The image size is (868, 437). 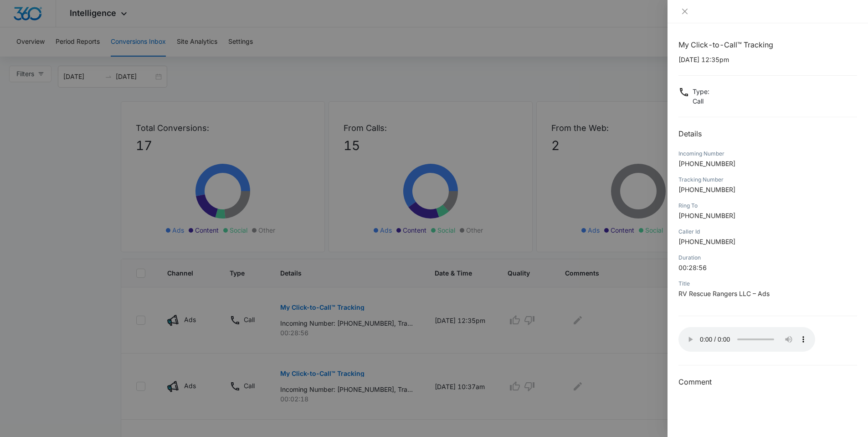 What do you see at coordinates (768, 258) in the screenshot?
I see `div: Duration` at bounding box center [768, 258].